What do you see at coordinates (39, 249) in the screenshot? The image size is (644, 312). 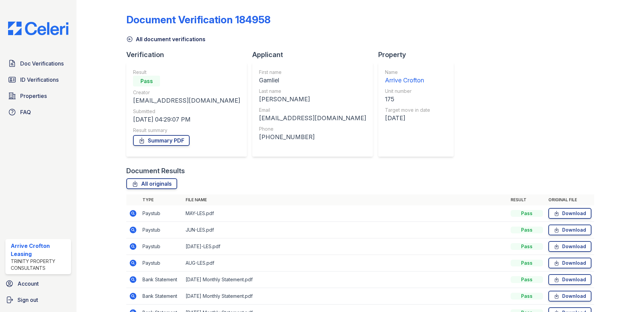 I see `div: Arrive Crofton Leasing` at bounding box center [39, 249].